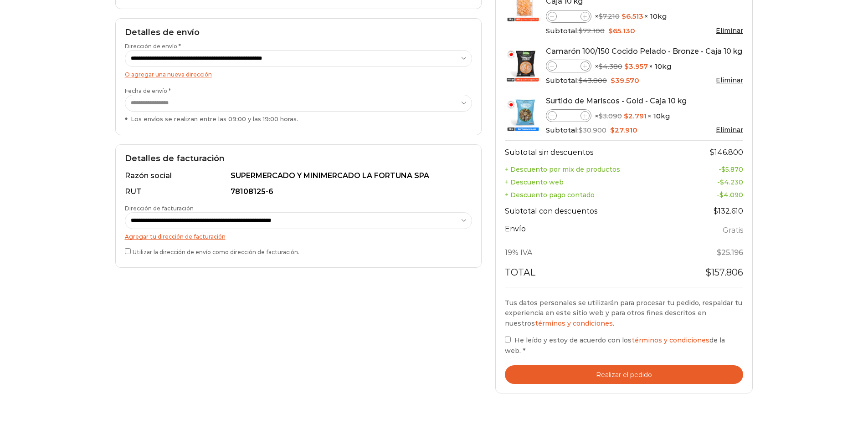  Describe the element at coordinates (731, 182) in the screenshot. I see `bdi: 4.230` at that location.